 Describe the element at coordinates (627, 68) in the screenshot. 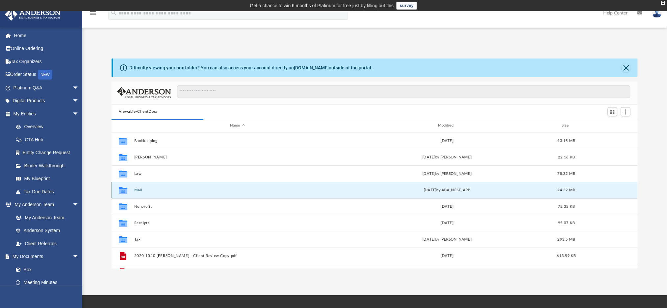

I see `button: Close` at that location.